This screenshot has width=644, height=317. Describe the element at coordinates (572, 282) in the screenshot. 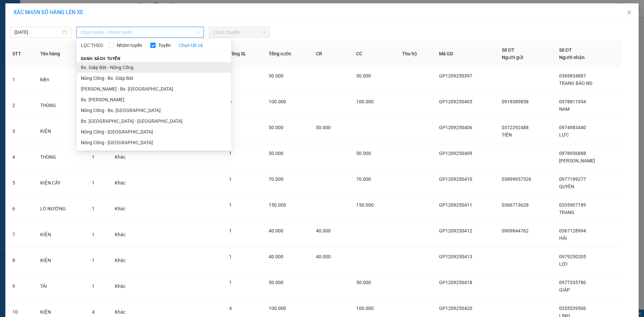

I see `span: 0977335786` at that location.